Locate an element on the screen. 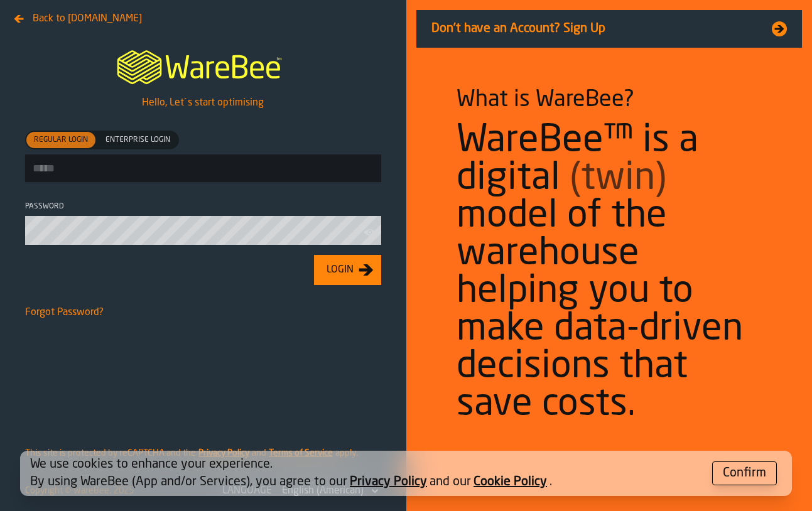  a: Privacy Policy is located at coordinates (388, 482).